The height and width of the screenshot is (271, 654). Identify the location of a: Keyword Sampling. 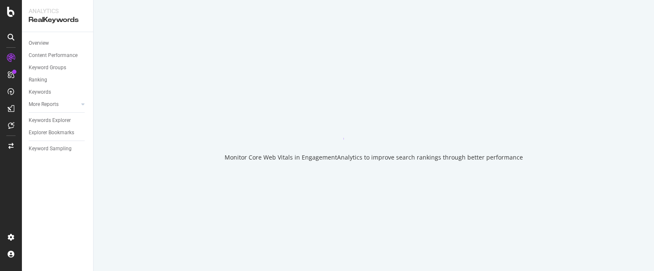
(58, 148).